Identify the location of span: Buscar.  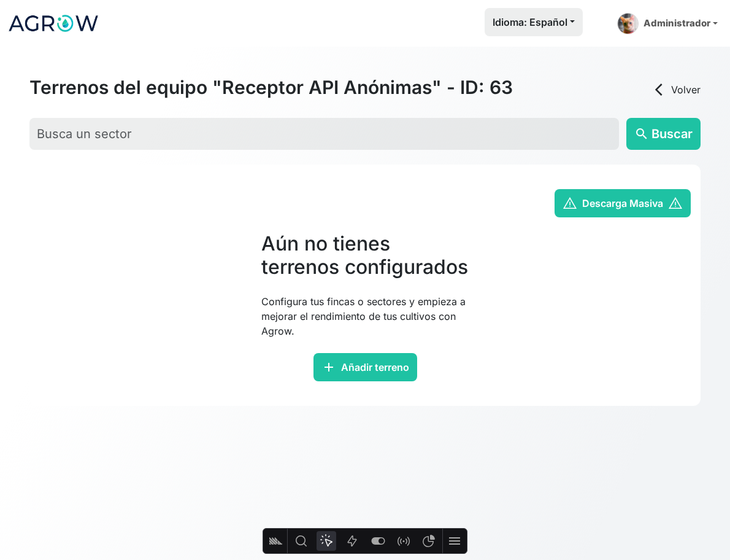
(672, 134).